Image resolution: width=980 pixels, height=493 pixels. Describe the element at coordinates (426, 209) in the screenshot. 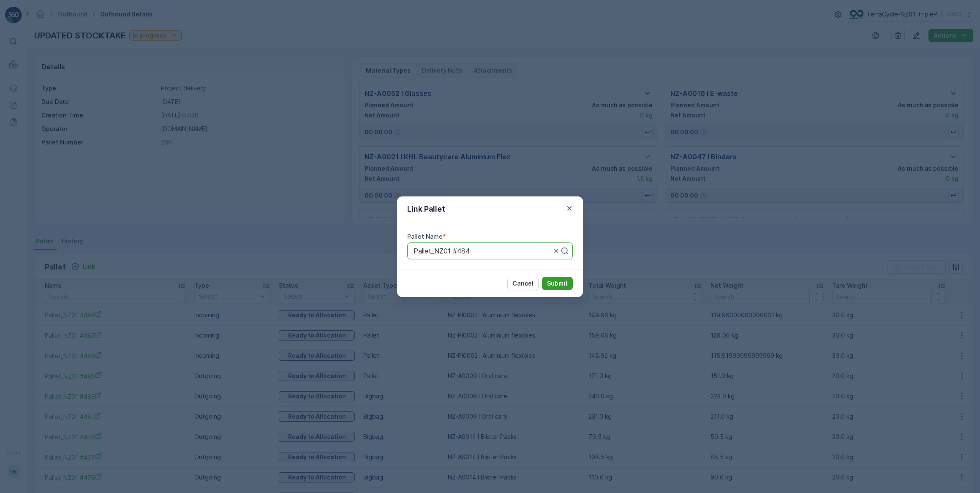

I see `p: Link Pallet` at that location.